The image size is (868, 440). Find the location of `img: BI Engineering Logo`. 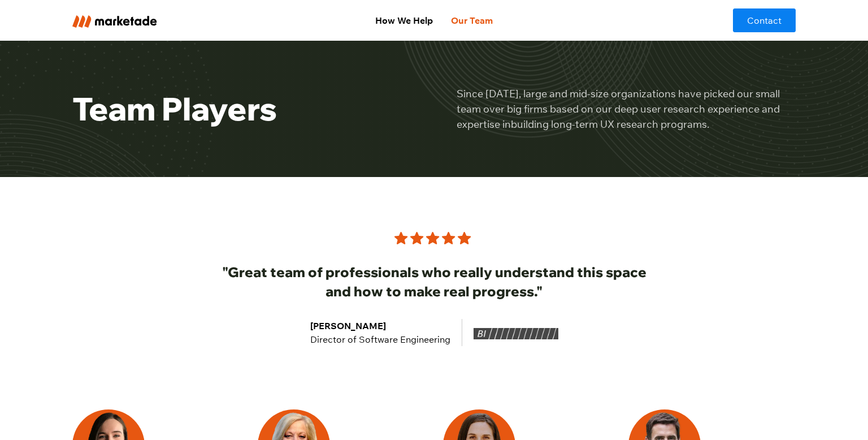

img: BI Engineering Logo is located at coordinates (516, 333).